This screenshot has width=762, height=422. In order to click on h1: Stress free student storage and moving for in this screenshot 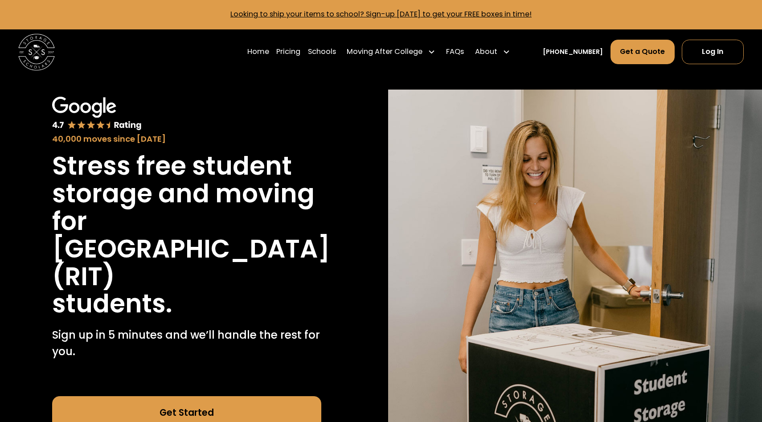, I will do `click(187, 194)`.